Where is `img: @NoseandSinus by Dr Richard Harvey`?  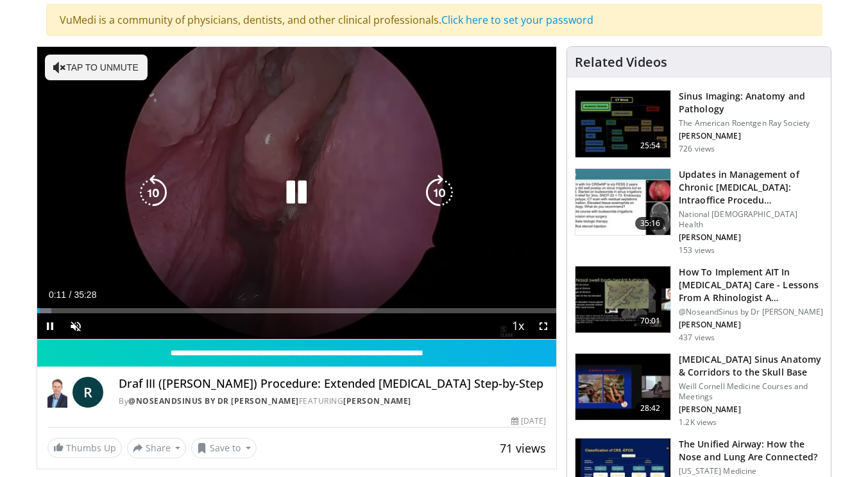
img: @NoseandSinus by Dr Richard Harvey is located at coordinates (57, 392).